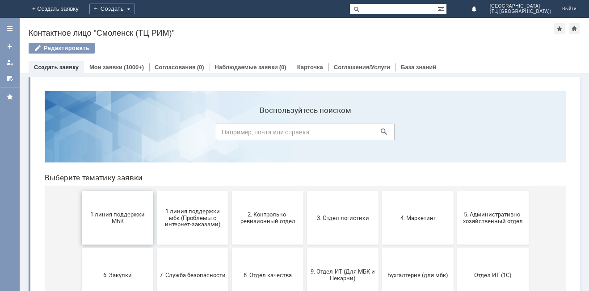 Image resolution: width=589 pixels, height=291 pixels. I want to click on button: 5. Административно-хозяйственный отдел, so click(455, 134).